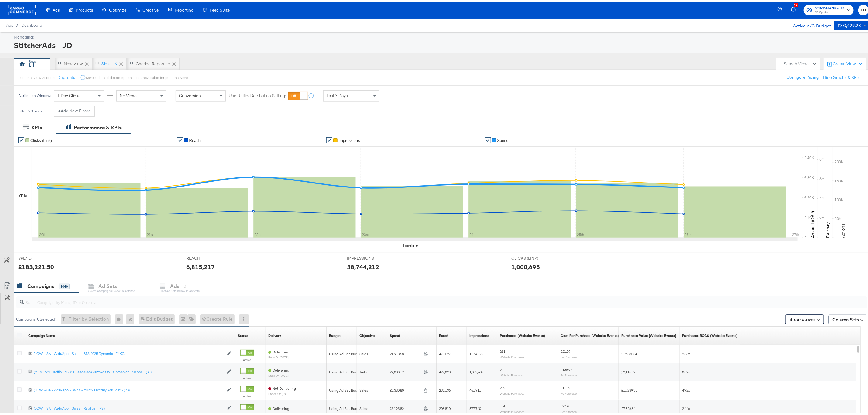  What do you see at coordinates (829, 9) in the screenshot?
I see `button: StitcherAds - JDJD Sports` at bounding box center [829, 9].